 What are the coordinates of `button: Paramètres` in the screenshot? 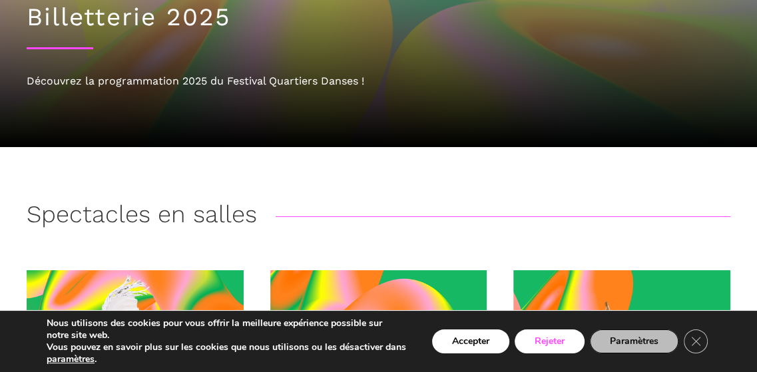 It's located at (634, 342).